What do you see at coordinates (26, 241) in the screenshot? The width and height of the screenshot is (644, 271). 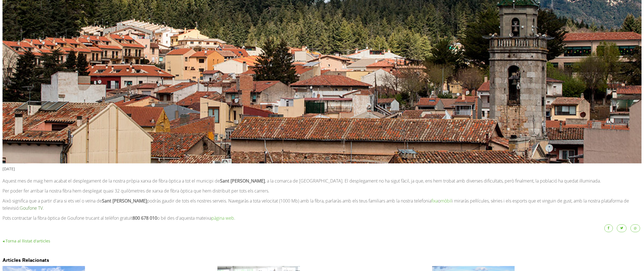 I see `a: ◂ Torna al llistat d'articles` at bounding box center [26, 241].